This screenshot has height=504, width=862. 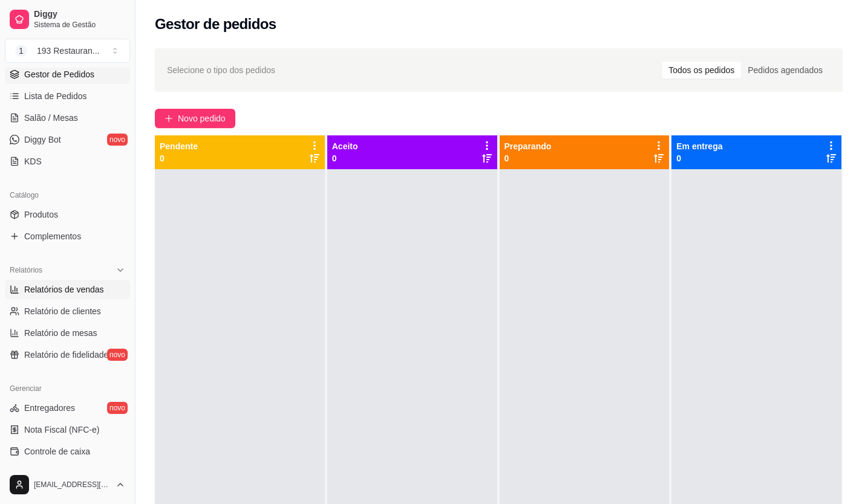 What do you see at coordinates (41, 215) in the screenshot?
I see `span: Produtos` at bounding box center [41, 215].